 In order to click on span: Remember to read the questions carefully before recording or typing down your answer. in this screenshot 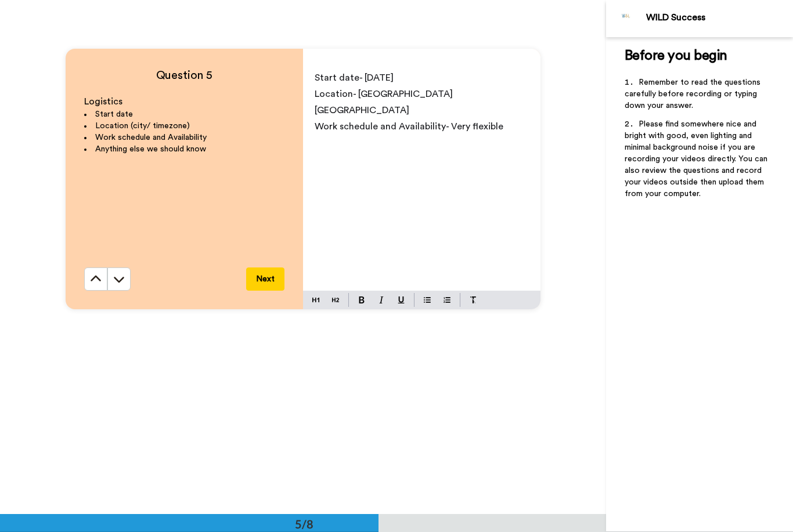, I will do `click(694, 94)`.